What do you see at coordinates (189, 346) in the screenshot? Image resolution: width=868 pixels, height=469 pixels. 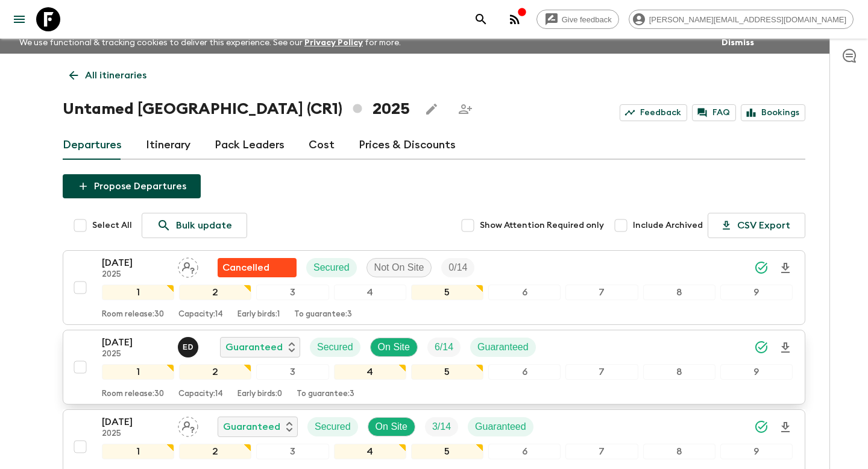 I see `span: Edwin Duarte Ríos` at bounding box center [189, 346].